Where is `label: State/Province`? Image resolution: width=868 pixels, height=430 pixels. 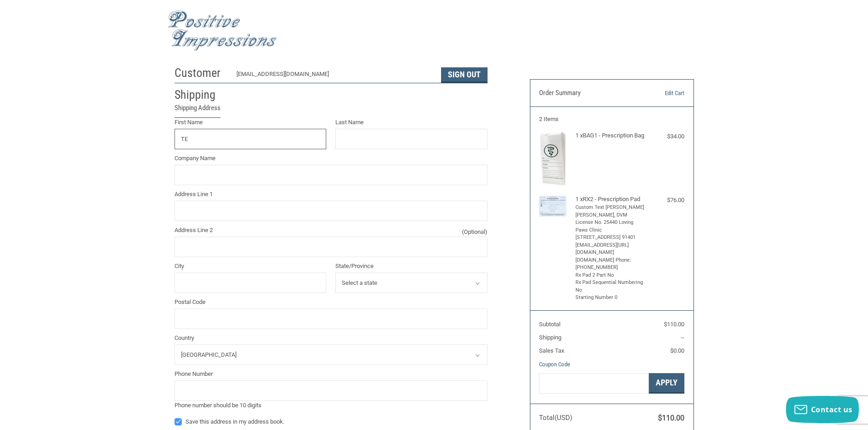
label: State/Province is located at coordinates (411, 266).